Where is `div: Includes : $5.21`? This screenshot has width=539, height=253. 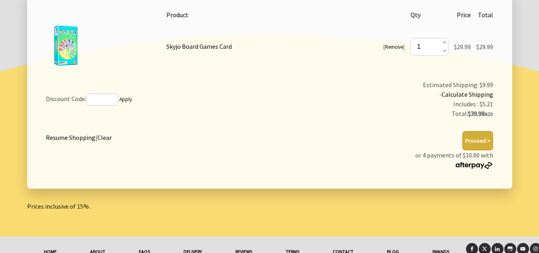 div: Includes : $5.21 is located at coordinates (394, 104).